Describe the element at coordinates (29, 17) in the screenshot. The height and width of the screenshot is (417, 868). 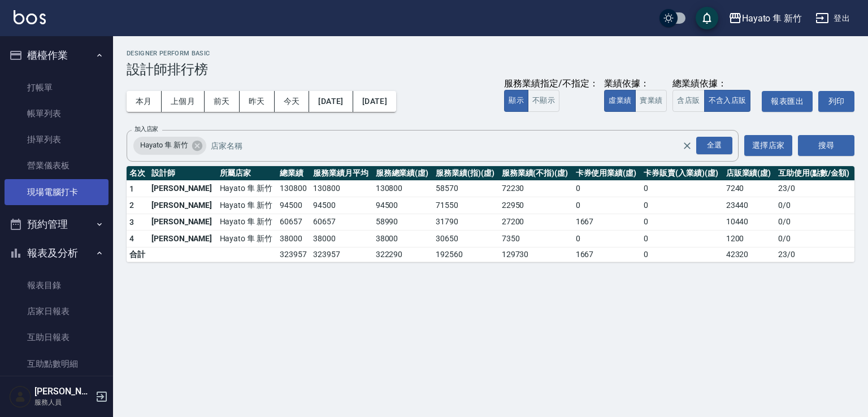
I see `img: Logo` at that location.